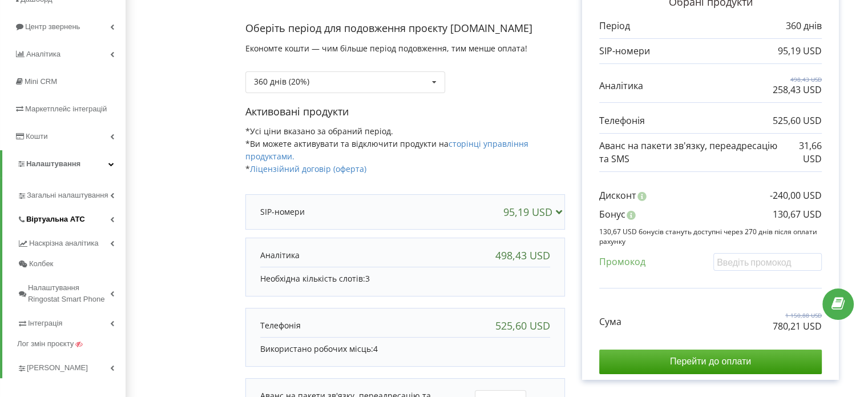 The image size is (868, 397). I want to click on span: Налаштування Ringostat Smart Phone, so click(69, 294).